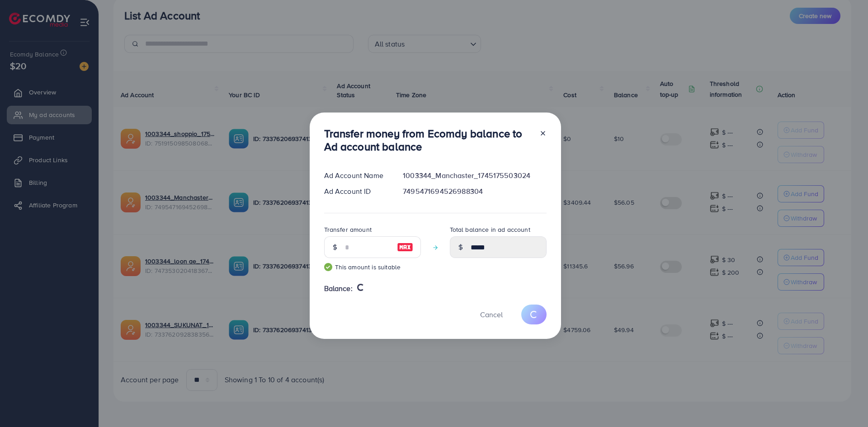 The width and height of the screenshot is (868, 427). I want to click on img: guide, so click(328, 267).